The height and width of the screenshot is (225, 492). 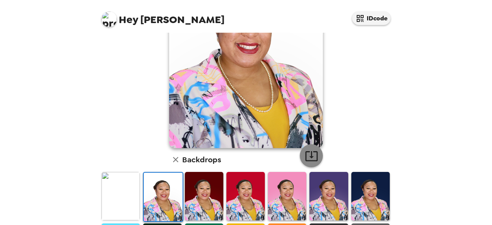 What do you see at coordinates (128, 20) in the screenshot?
I see `span: Hey` at bounding box center [128, 20].